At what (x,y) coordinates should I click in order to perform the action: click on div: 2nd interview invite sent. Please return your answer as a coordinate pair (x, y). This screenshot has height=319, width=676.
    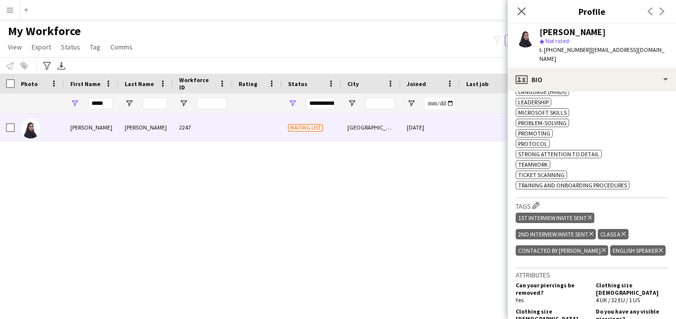
    Looking at the image, I should click on (556, 234).